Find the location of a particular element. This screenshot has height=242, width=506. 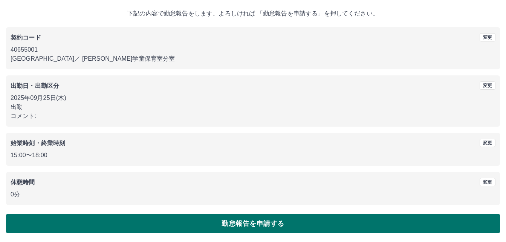

p: コメント: is located at coordinates (253, 116).